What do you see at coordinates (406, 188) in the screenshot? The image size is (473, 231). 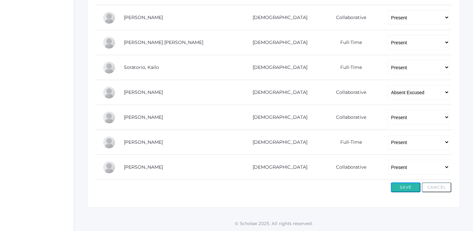 I see `button: Save` at bounding box center [406, 188].